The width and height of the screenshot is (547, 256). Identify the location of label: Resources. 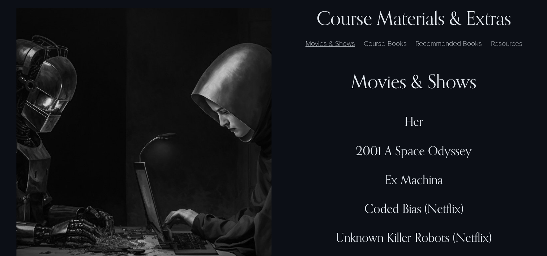
(507, 43).